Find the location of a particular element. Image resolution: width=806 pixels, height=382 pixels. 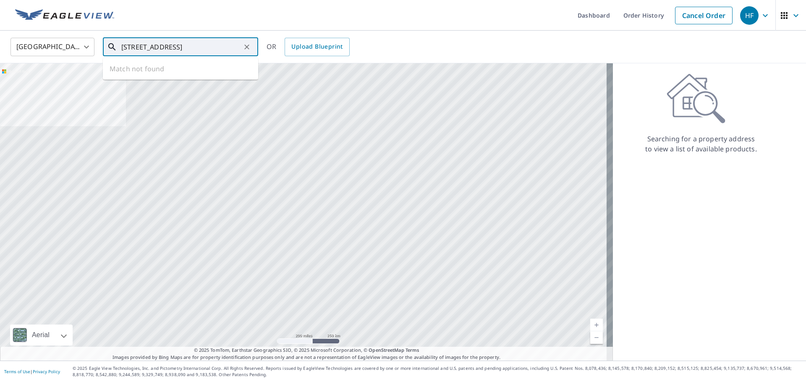

img: EV Logo is located at coordinates (65, 16).